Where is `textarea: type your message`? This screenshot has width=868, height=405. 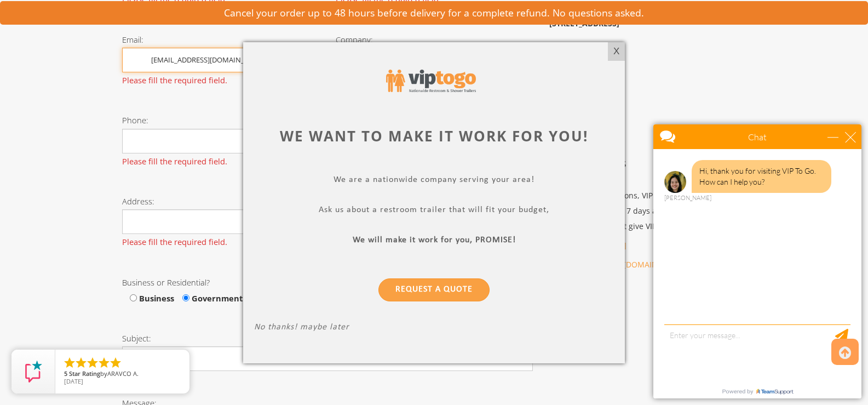 textarea: type your message is located at coordinates (111, 235).